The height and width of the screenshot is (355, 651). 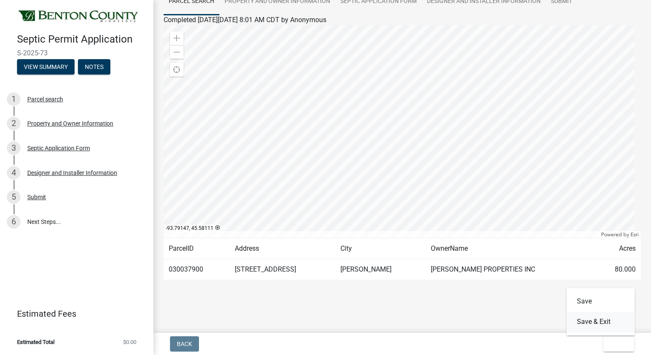 I want to click on span: Back, so click(x=184, y=344).